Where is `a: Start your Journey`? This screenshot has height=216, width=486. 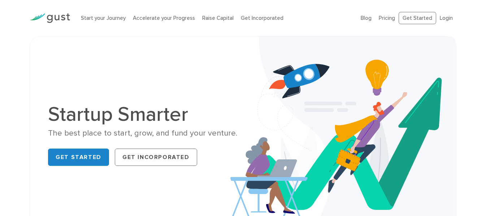
a: Start your Journey is located at coordinates (103, 18).